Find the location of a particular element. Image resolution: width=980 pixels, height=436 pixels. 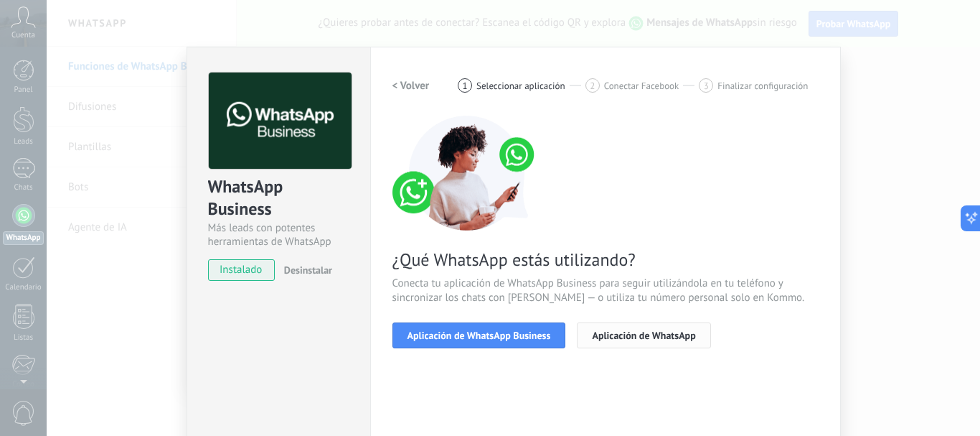

span: Aplicación de WhatsApp Business is located at coordinates (479, 335).